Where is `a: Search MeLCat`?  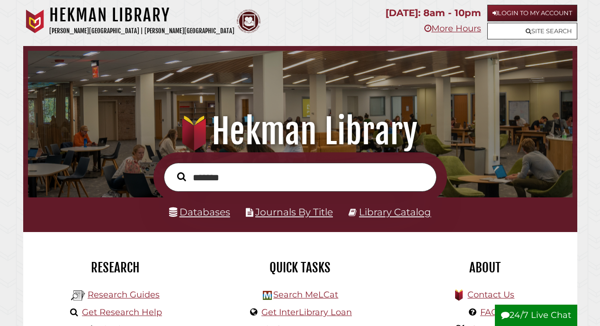
a: Search MeLCat is located at coordinates (306, 294).